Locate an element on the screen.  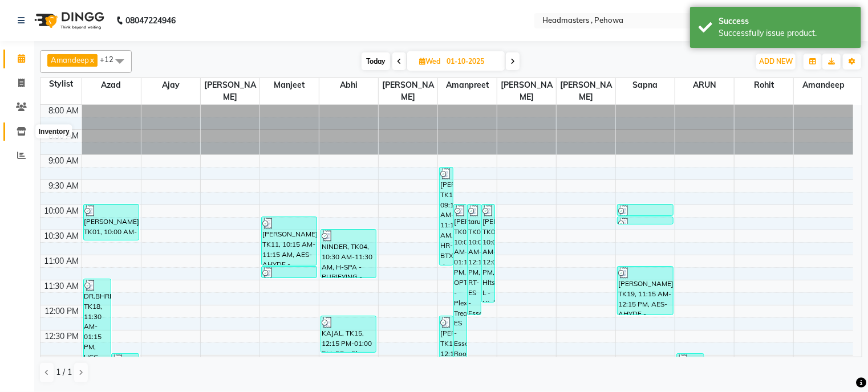
span: Sapna is located at coordinates (645, 85).